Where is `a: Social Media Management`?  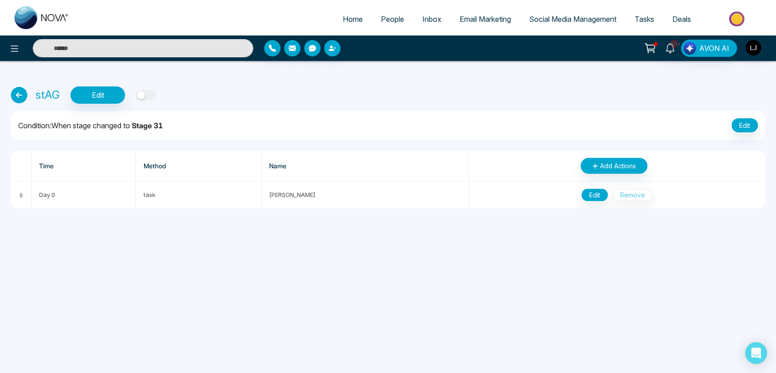
a: Social Media Management is located at coordinates (573, 19).